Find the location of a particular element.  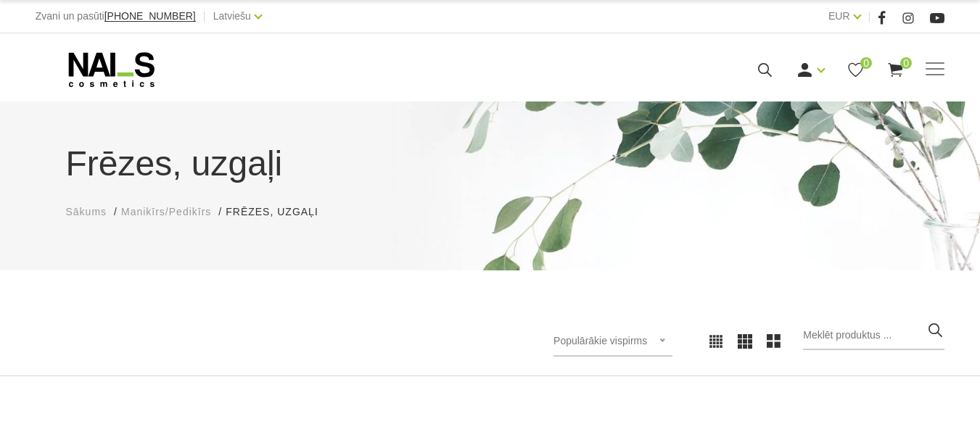

span: Manikīrs/Pedikīrs is located at coordinates (167, 212).